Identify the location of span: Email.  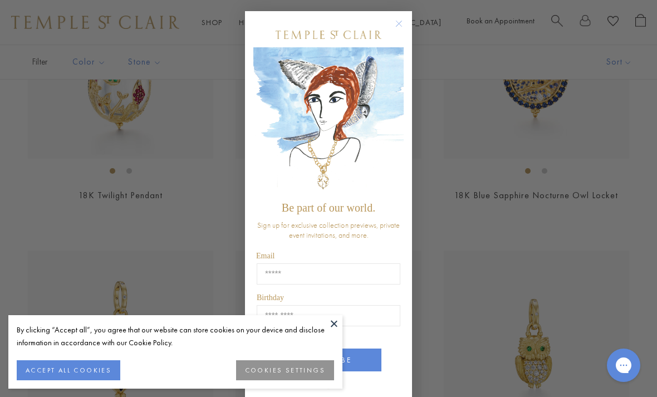
(265, 256).